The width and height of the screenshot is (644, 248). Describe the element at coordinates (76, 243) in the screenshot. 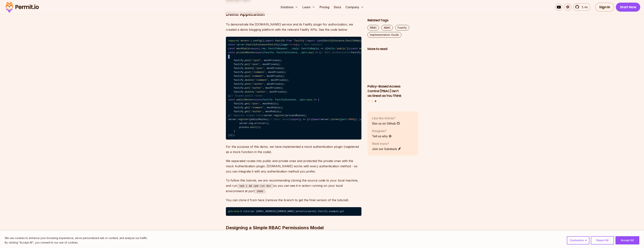

I see `p: By clicking "Accept All", you consent to our use of cookies.` at that location.